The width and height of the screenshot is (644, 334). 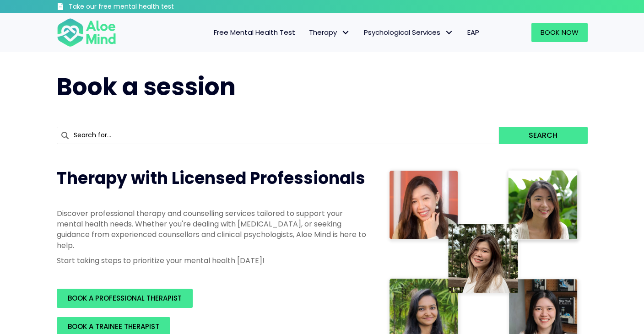 What do you see at coordinates (139, 7) in the screenshot?
I see `a: Take our free mental health test` at bounding box center [139, 7].